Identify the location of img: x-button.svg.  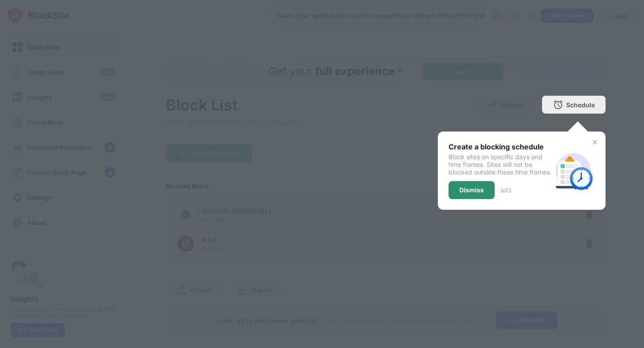
(595, 142).